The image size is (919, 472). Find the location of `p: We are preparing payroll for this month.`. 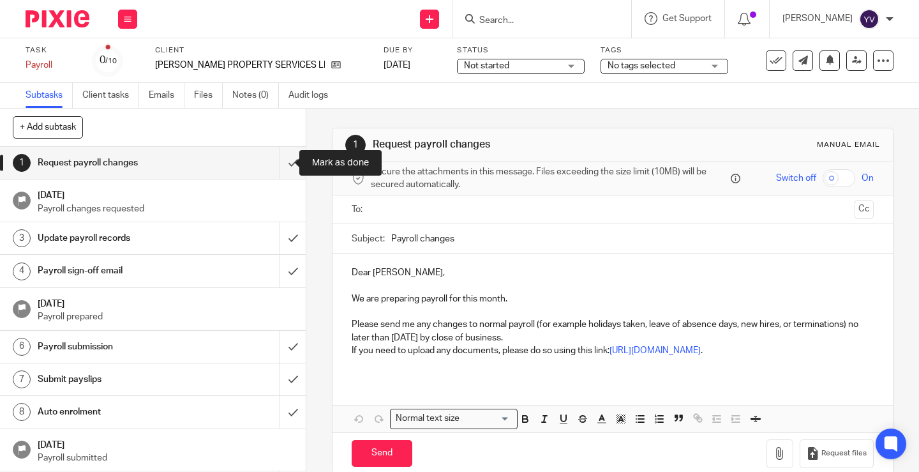

p: We are preparing payroll for this month. is located at coordinates (613, 299).